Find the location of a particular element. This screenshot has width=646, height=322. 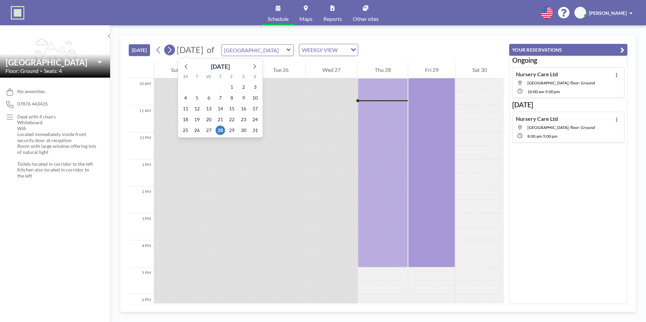

div: 1 PM is located at coordinates (141, 173).